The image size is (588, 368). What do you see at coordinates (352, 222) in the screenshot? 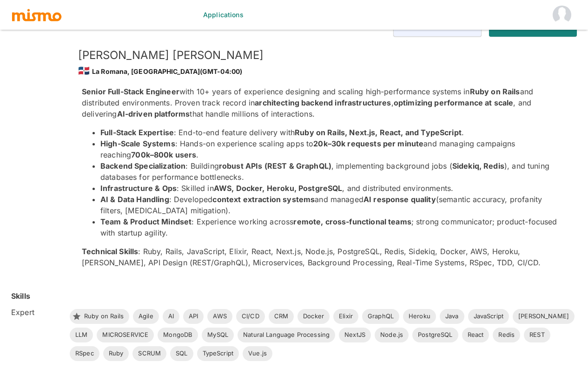
I see `strong: remote, cross-functional teams` at bounding box center [352, 222].